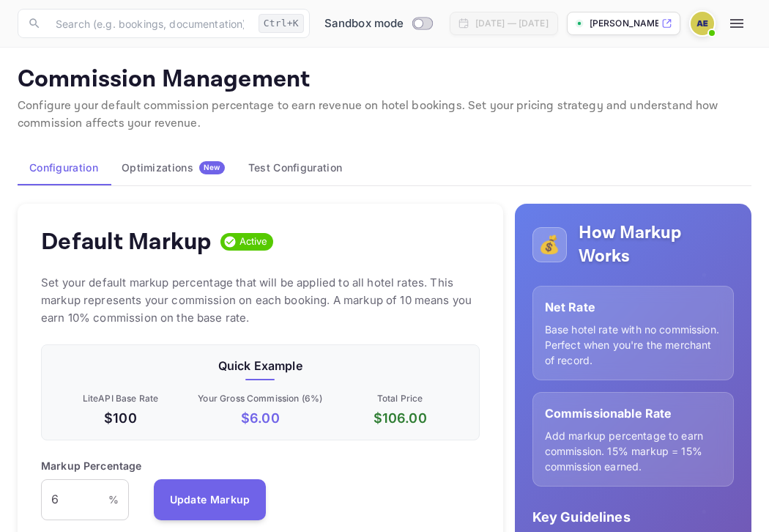 The height and width of the screenshot is (532, 769). What do you see at coordinates (400, 418) in the screenshot?
I see `p: $ 106.00` at bounding box center [400, 418].